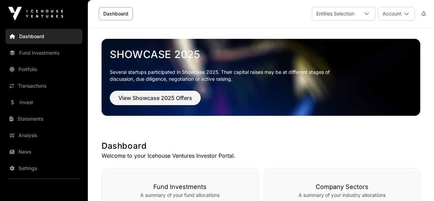 The image size is (434, 201). I want to click on a: View Showcase 2025 Offers, so click(155, 101).